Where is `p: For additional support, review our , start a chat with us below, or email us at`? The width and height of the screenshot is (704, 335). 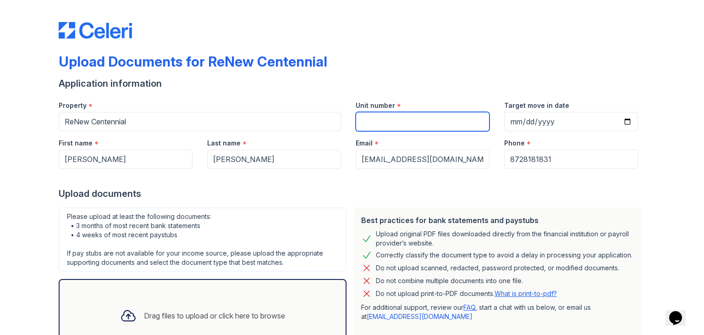 p: For additional support, review our , start a chat with us below, or email us at is located at coordinates (498, 312).